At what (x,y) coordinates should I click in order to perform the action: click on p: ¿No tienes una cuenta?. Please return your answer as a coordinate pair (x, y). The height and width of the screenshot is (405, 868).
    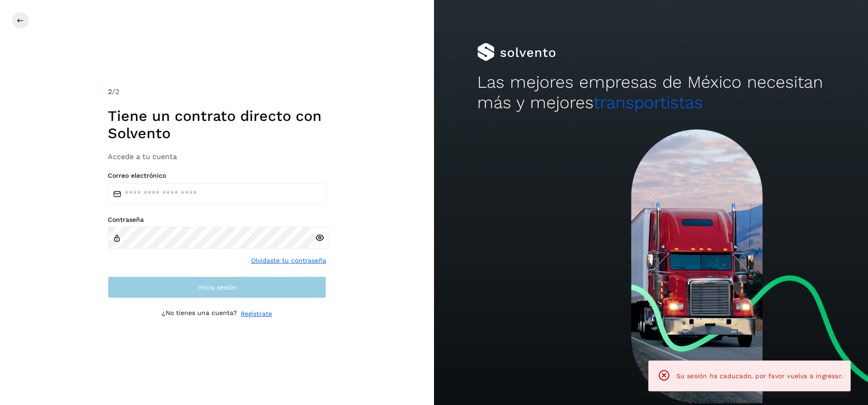
    Looking at the image, I should click on (199, 314).